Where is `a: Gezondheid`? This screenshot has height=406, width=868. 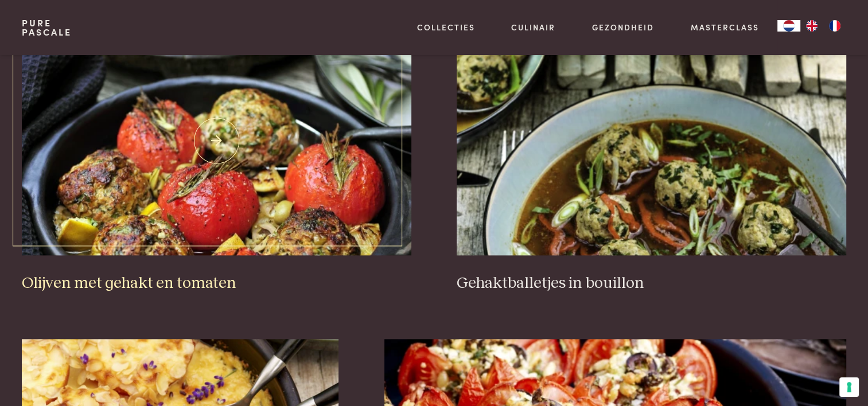
a: Gezondheid is located at coordinates (623, 27).